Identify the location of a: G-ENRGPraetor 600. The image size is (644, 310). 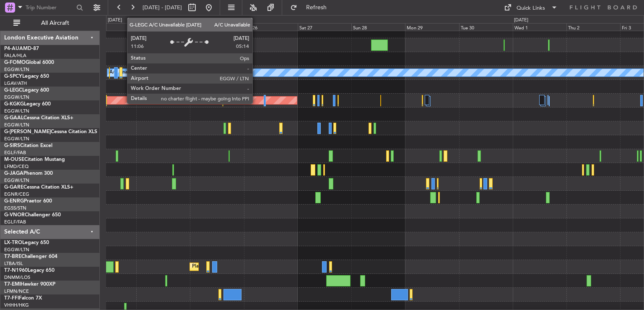
(28, 201).